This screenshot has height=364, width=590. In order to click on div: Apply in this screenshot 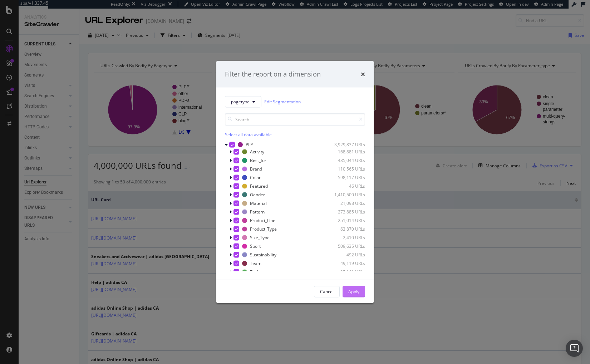, I will do `click(354, 291)`.